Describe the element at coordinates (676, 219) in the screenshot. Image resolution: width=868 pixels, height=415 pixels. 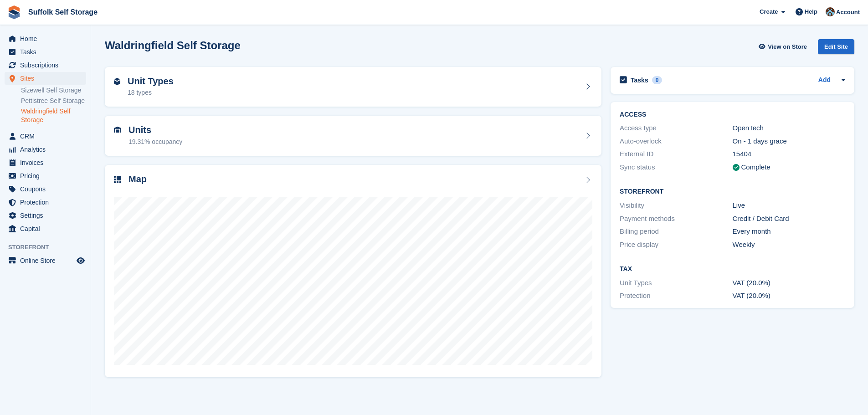
I see `div: Payment methods` at that location.